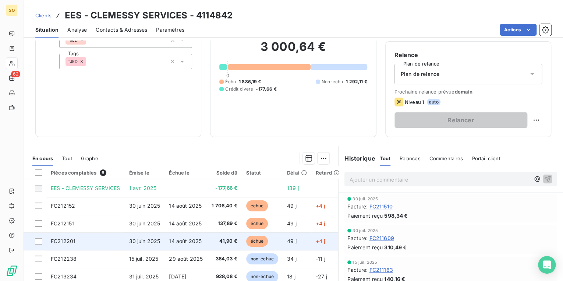  What do you see at coordinates (89, 158) in the screenshot?
I see `span: Graphe` at bounding box center [89, 158].